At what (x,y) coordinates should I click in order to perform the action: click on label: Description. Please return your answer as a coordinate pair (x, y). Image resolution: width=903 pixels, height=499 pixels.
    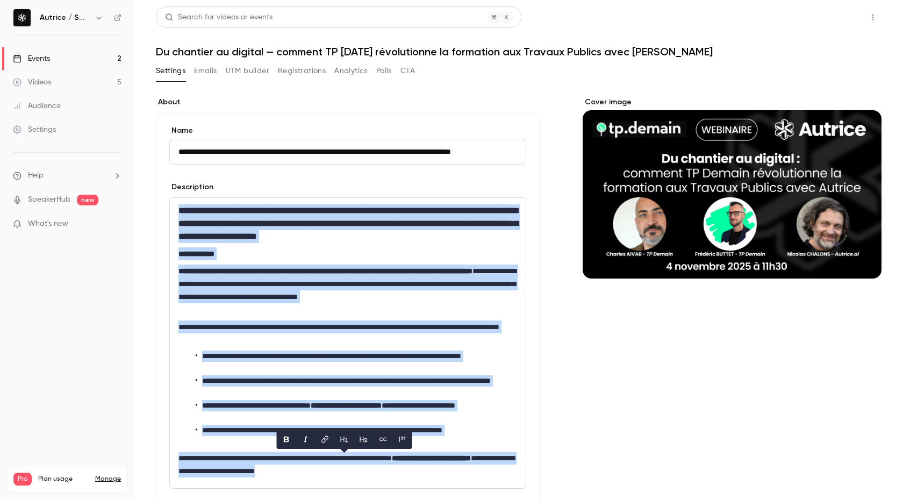
    Looking at the image, I should click on (191, 187).